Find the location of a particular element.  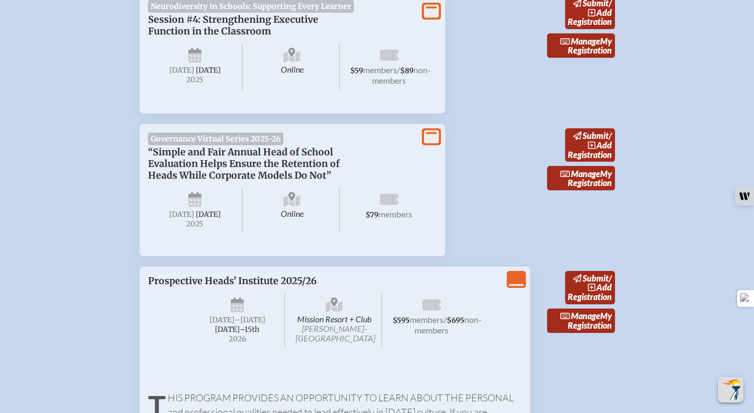

span: 2026 is located at coordinates (238, 339).